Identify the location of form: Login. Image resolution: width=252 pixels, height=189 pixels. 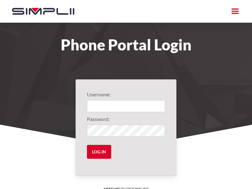
(126, 127).